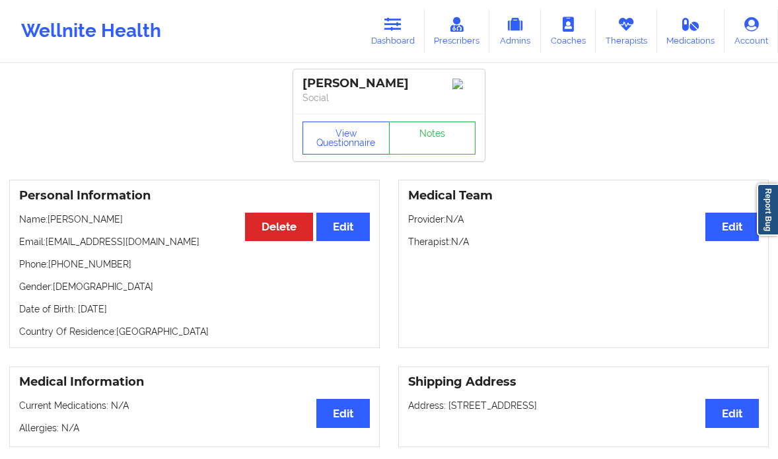 The image size is (778, 459). I want to click on a: Notes, so click(432, 138).